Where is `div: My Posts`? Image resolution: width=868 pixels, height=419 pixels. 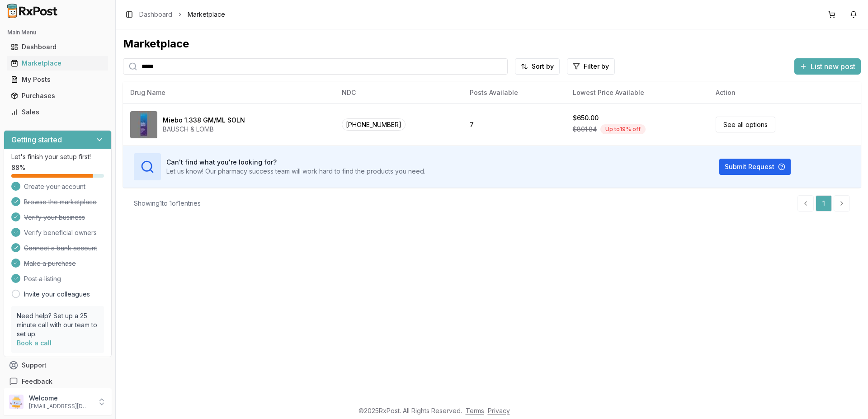 div: My Posts is located at coordinates (57, 79).